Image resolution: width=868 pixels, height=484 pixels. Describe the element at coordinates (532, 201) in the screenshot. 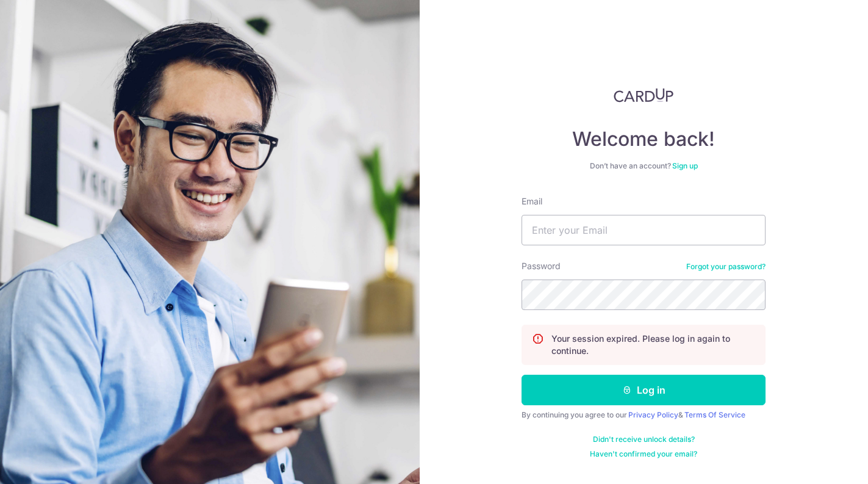

I see `label: Email` at that location.